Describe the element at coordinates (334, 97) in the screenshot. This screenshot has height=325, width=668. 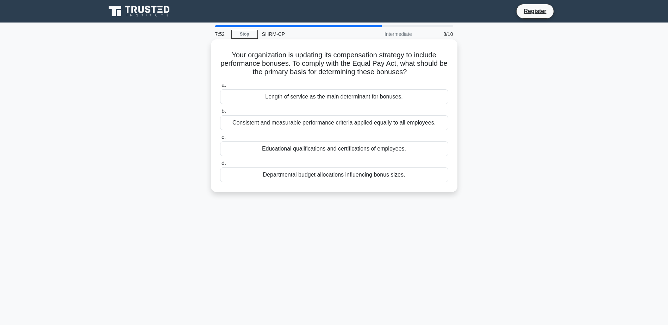
I see `div: Length of service as the main determinant for bonuses.` at that location.